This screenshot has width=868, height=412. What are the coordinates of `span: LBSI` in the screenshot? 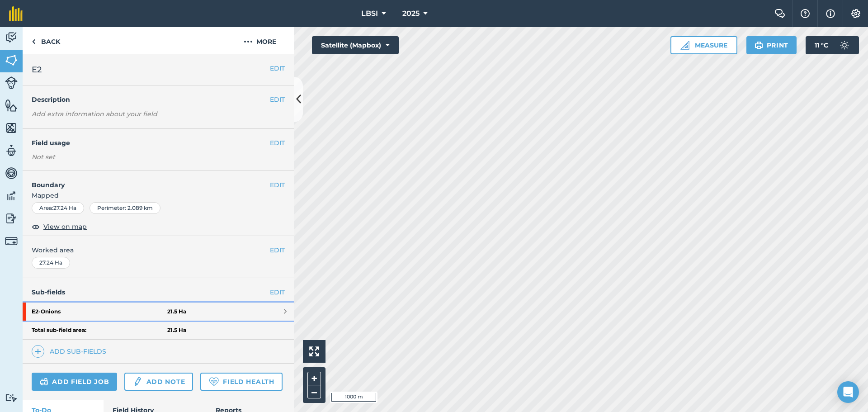 It's located at (369, 13).